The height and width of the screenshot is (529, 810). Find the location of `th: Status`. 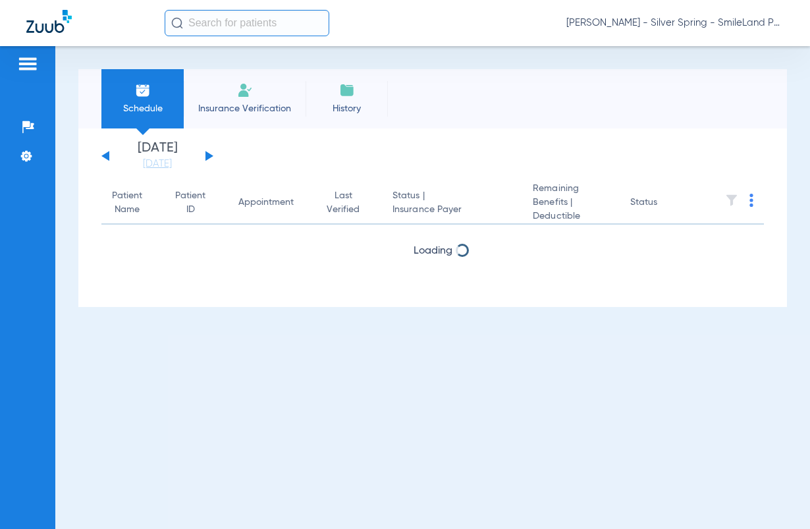

th: Status is located at coordinates (664, 203).